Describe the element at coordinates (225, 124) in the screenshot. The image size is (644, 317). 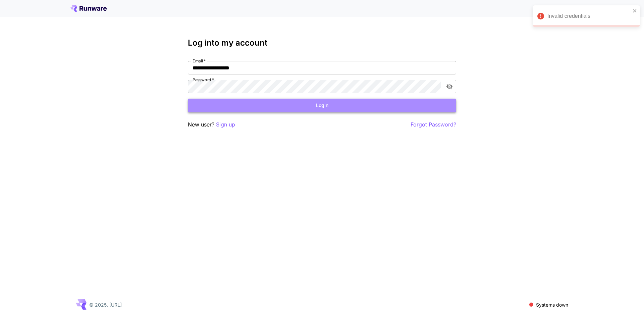
I see `p: Sign up` at that location.